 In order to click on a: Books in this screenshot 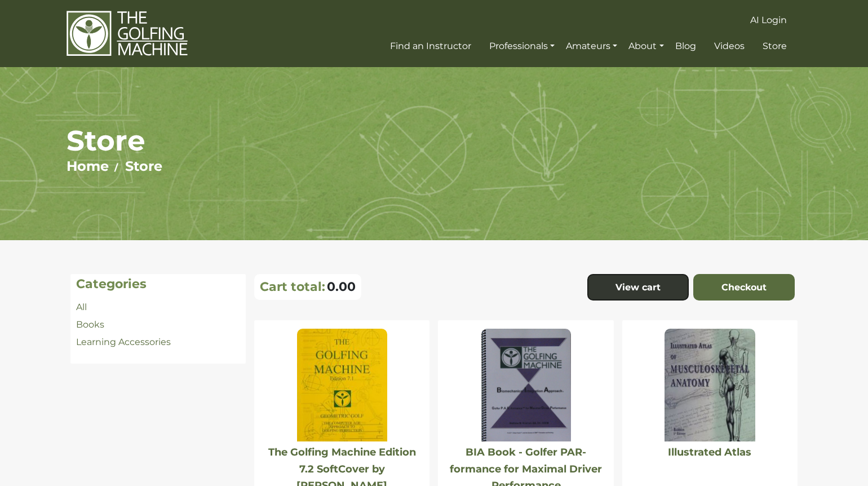, I will do `click(91, 324)`.